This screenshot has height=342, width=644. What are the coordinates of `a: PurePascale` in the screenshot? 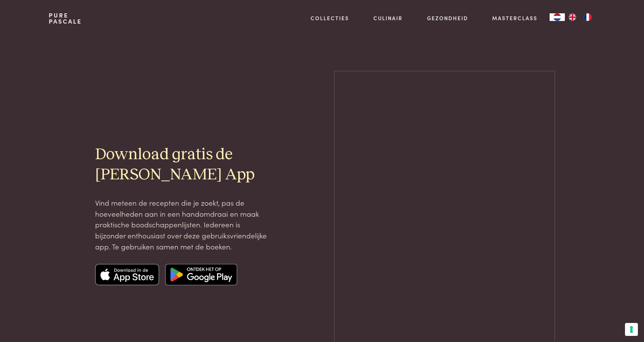 It's located at (65, 19).